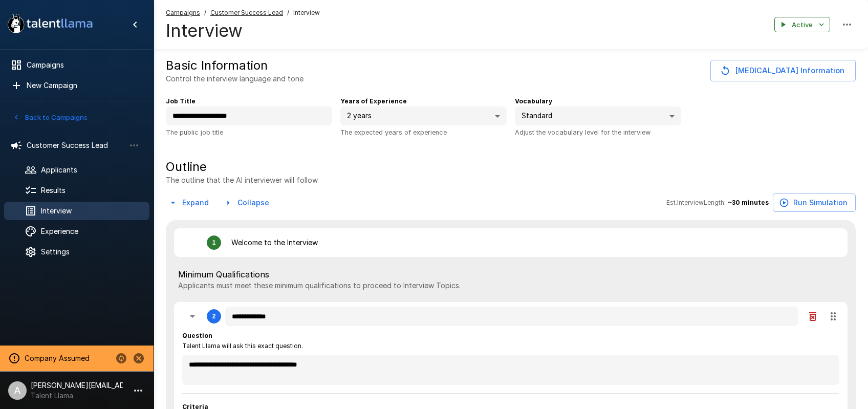 The width and height of the screenshot is (868, 409). What do you see at coordinates (598, 132) in the screenshot?
I see `p: Adjust the vocabulary level for the interview` at bounding box center [598, 132].